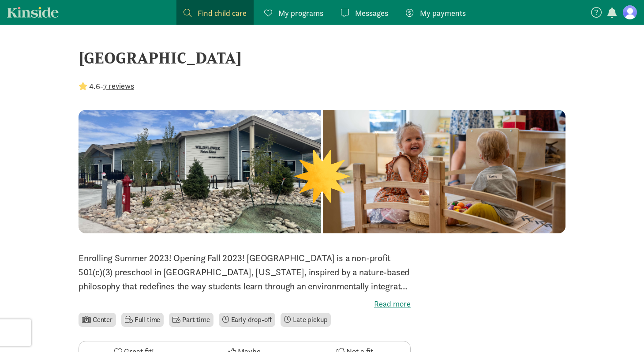 Image resolution: width=644 pixels, height=352 pixels. I want to click on span: My payments, so click(443, 13).